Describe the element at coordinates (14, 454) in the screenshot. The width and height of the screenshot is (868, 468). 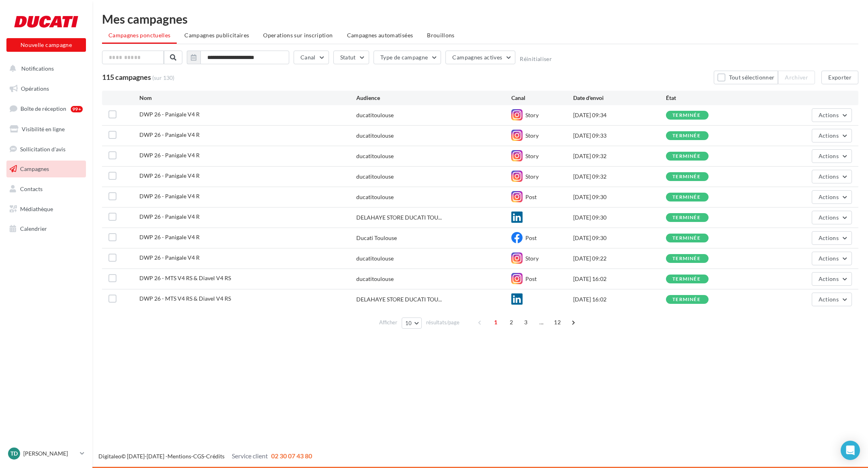
I see `span: TD` at that location.